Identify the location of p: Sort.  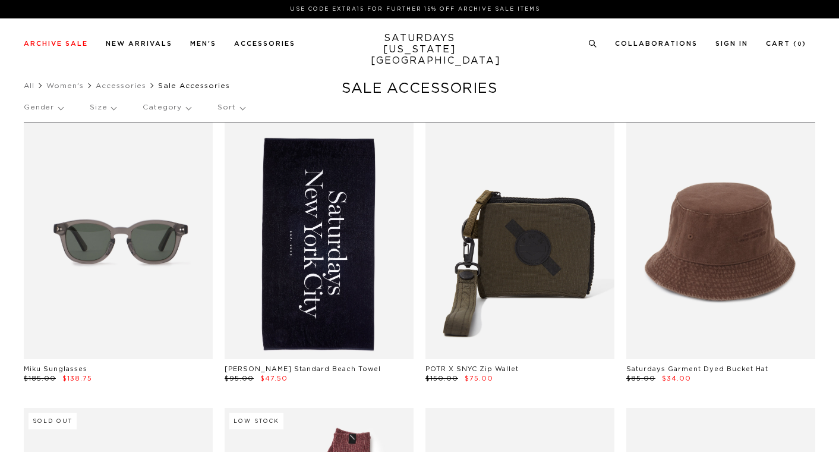
(231, 108).